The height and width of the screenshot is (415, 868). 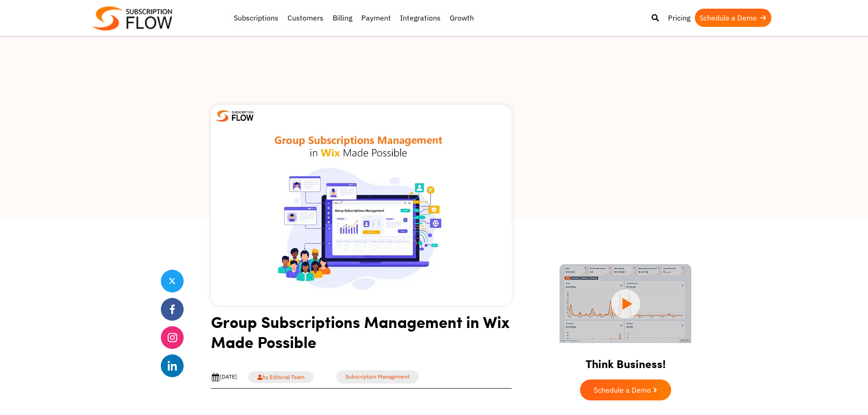 What do you see at coordinates (377, 377) in the screenshot?
I see `a: Subscription Management` at bounding box center [377, 377].